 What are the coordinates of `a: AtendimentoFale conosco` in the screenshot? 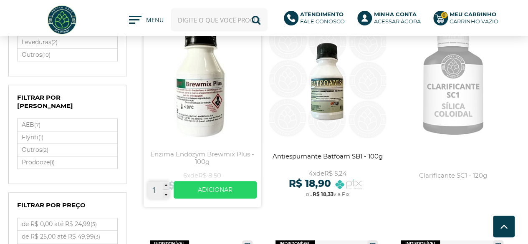 It's located at (316, 20).